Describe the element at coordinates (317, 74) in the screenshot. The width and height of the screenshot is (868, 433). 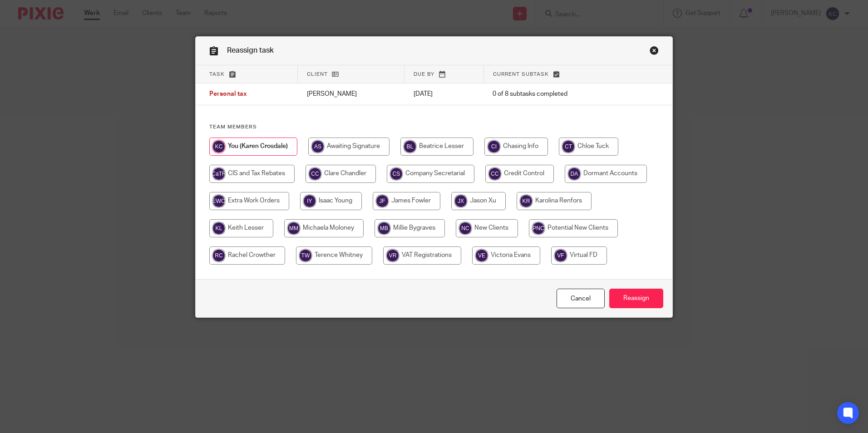
I see `span: Client` at that location.